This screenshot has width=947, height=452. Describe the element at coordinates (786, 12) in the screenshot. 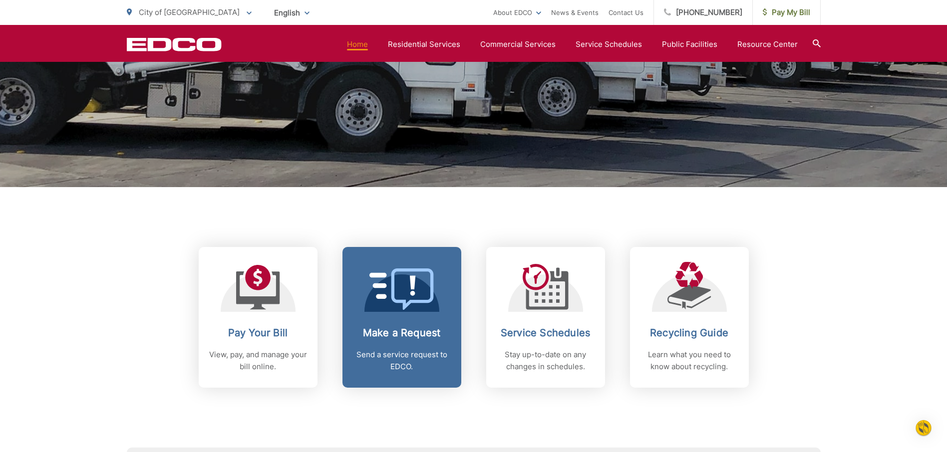

I see `span: Pay My Bill` at that location.